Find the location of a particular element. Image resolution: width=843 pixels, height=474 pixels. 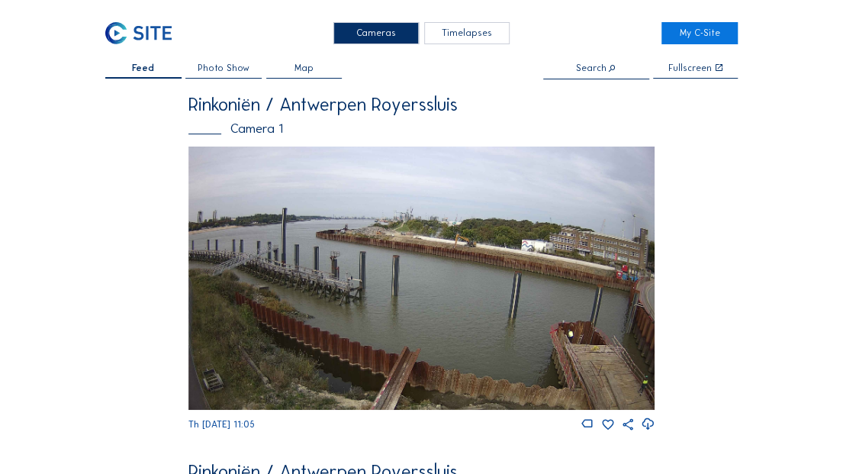

span: Map is located at coordinates (303, 68).